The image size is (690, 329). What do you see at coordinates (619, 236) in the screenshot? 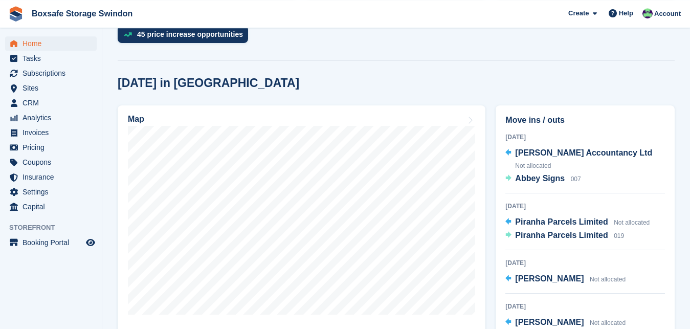
I see `span: 019` at bounding box center [619, 236].